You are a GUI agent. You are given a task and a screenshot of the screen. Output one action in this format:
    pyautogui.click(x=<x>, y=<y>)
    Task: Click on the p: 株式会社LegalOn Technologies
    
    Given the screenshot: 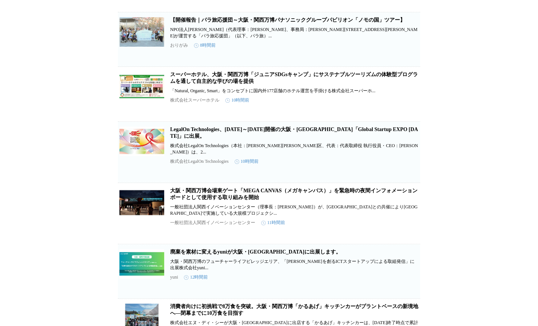 What is the action you would take?
    pyautogui.click(x=199, y=161)
    